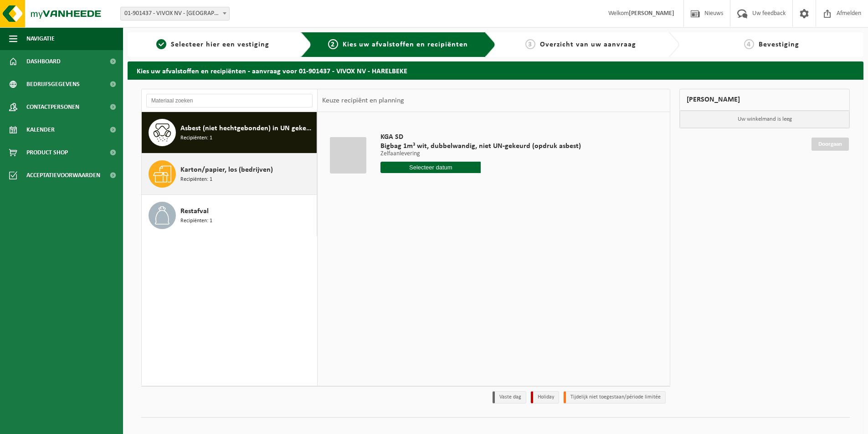  What do you see at coordinates (363, 101) in the screenshot?
I see `div: Keuze recipiënt en planning` at bounding box center [363, 101].